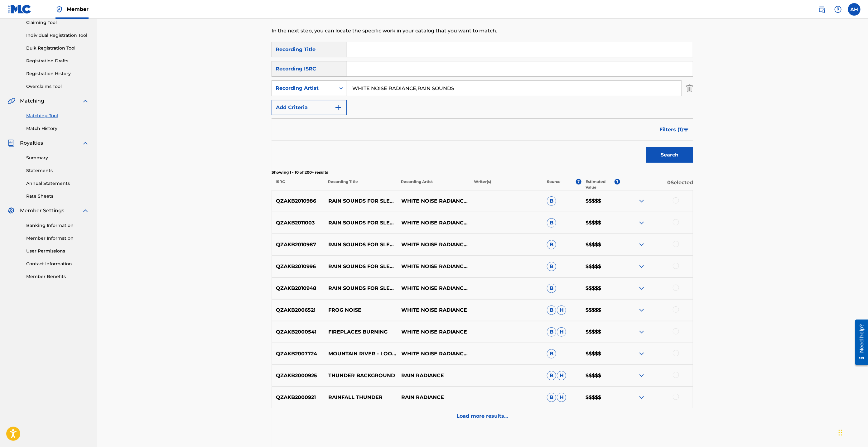  I want to click on span: Member Settings, so click(42, 211).